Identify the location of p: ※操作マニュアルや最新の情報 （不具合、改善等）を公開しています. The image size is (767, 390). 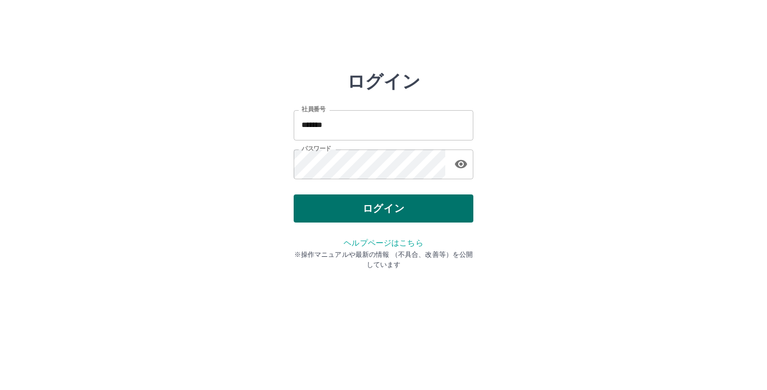
(384, 260).